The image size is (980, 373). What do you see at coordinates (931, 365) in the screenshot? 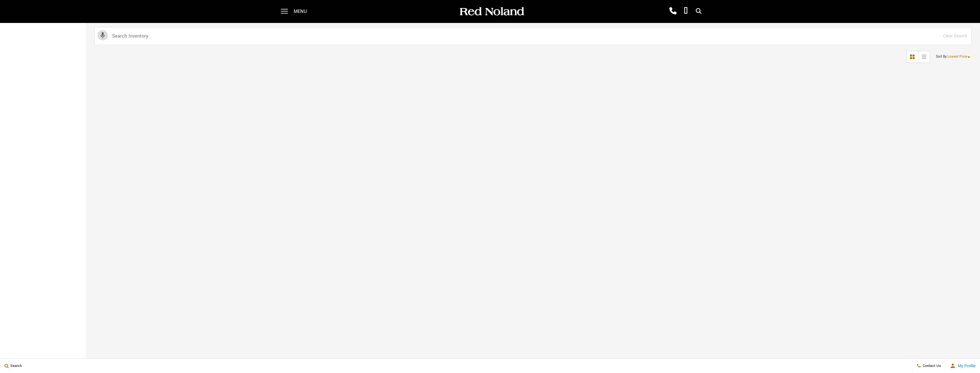
I see `span: Contact Us` at bounding box center [931, 365].